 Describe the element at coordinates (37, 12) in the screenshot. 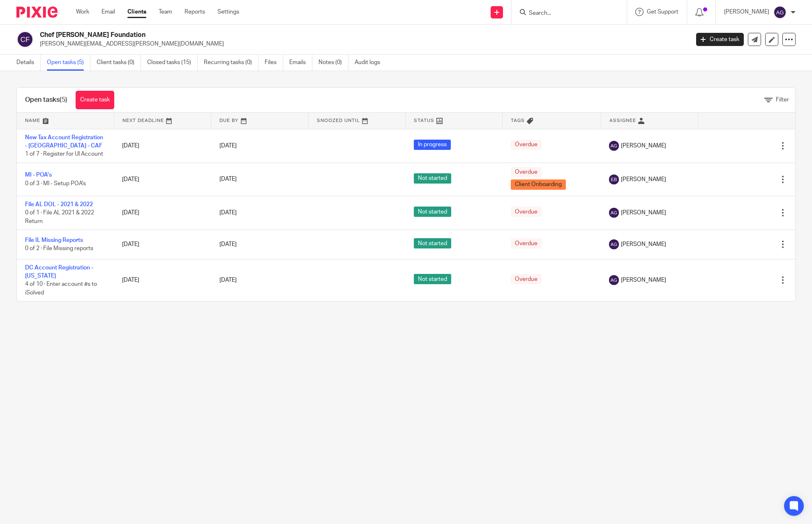

I see `img: Pixie` at that location.